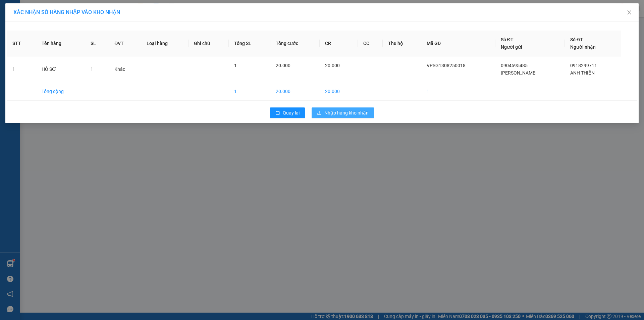 The height and width of the screenshot is (320, 644). What do you see at coordinates (125, 69) in the screenshot?
I see `td: Khác` at bounding box center [125, 69].